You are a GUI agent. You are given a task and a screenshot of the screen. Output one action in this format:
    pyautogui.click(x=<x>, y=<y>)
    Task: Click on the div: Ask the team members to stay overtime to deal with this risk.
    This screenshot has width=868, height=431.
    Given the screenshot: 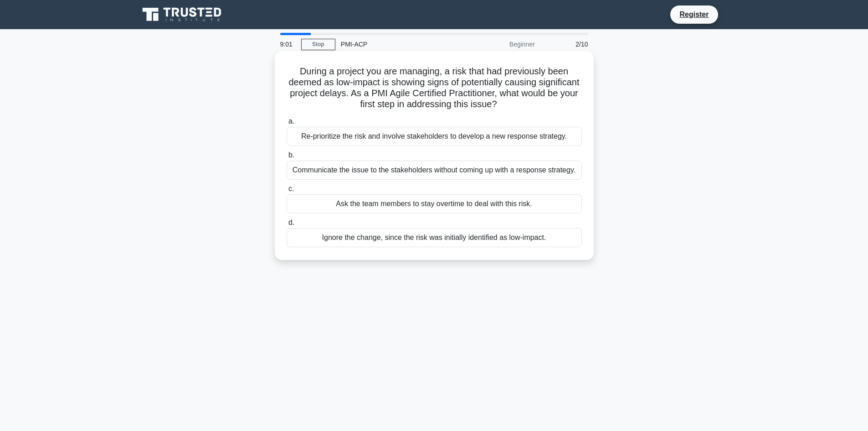 What is the action you would take?
    pyautogui.click(x=434, y=204)
    